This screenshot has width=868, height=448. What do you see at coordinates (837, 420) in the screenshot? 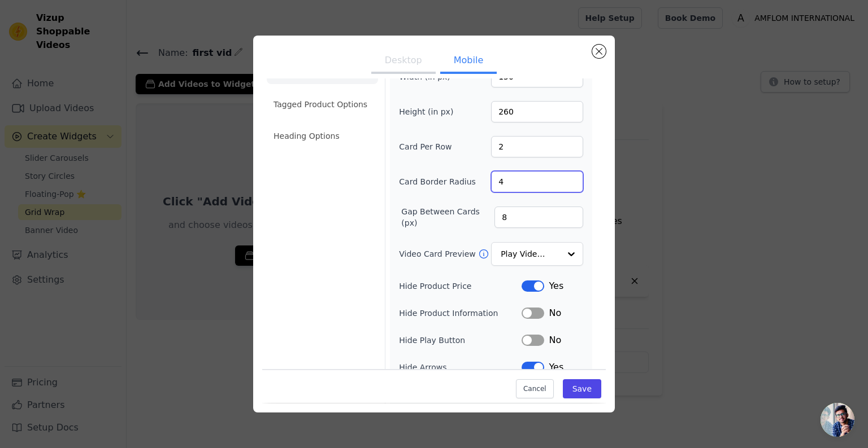
I see `a: Ouvrir le chat` at bounding box center [837, 420].